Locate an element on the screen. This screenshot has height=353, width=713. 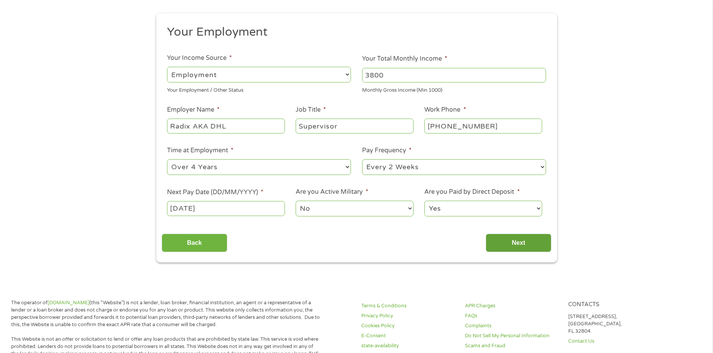
input: Next is located at coordinates (519, 243).